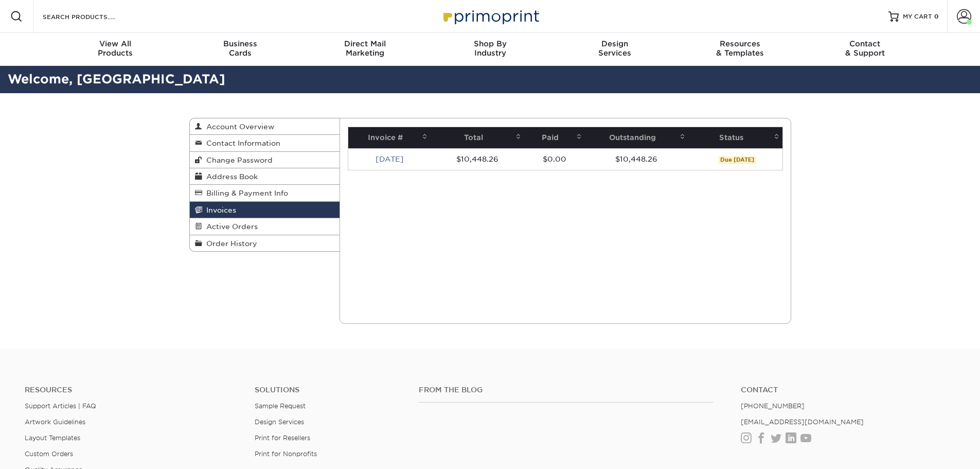 The width and height of the screenshot is (980, 469). Describe the element at coordinates (636, 137) in the screenshot. I see `th: Outstanding` at that location.